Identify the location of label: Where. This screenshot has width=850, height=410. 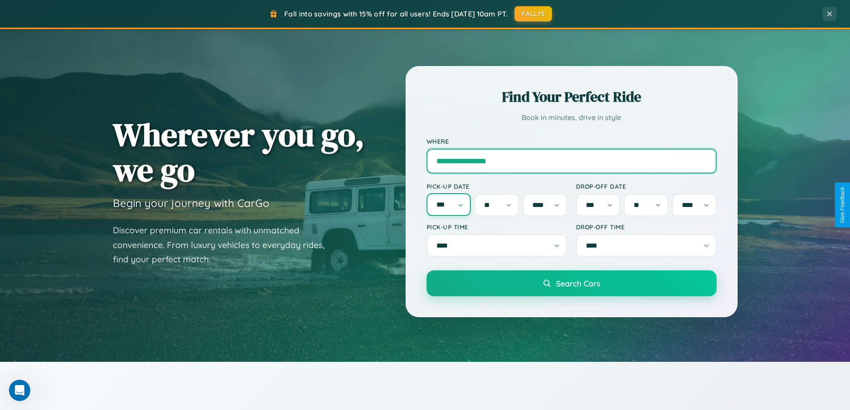
(571, 141).